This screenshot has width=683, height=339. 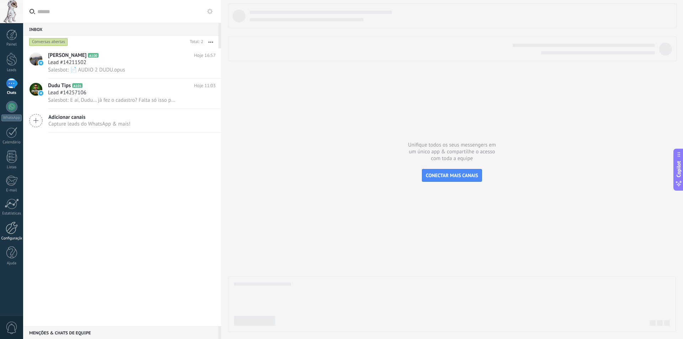 What do you see at coordinates (77, 85) in the screenshot?
I see `span: A101` at bounding box center [77, 85].